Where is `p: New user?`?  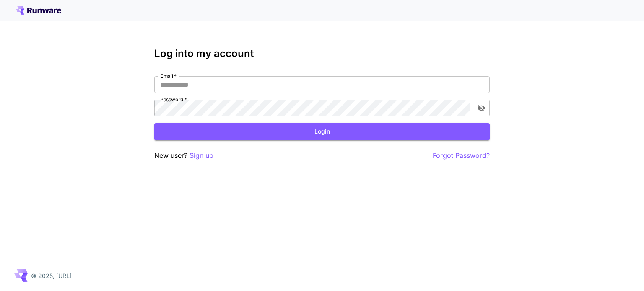
p: New user? is located at coordinates (184, 155).